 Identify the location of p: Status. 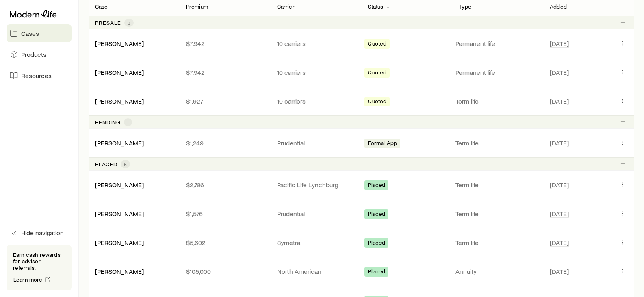
(375, 7).